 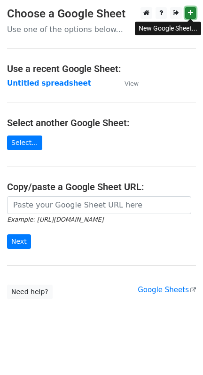 What do you see at coordinates (132, 83) in the screenshot?
I see `small: View` at bounding box center [132, 83].